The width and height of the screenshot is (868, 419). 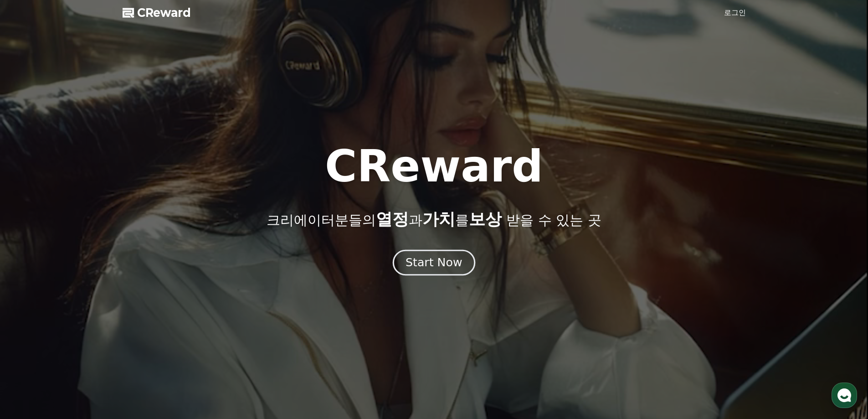 What do you see at coordinates (434, 262) in the screenshot?
I see `div: Start Now` at bounding box center [434, 262].